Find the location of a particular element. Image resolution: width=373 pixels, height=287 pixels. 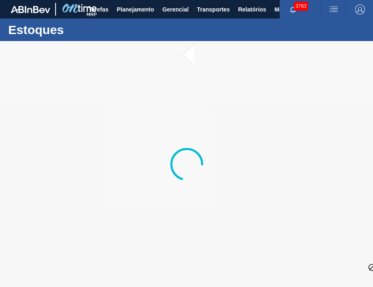

button: Notificações is located at coordinates (292, 9).